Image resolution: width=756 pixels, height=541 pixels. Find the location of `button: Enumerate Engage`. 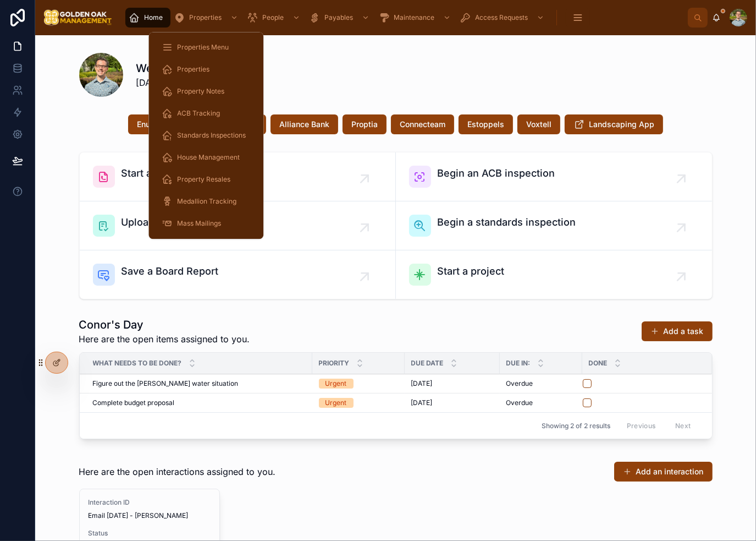

button: Enumerate Engage is located at coordinates (171, 125).